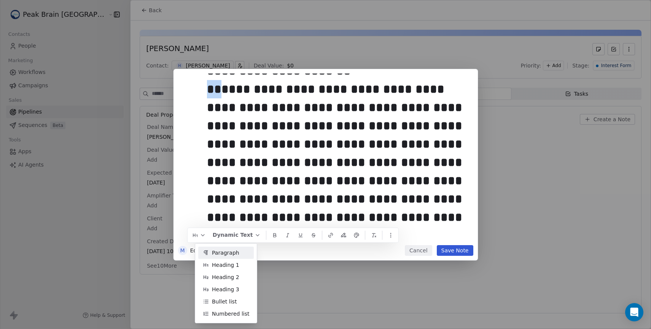 This screenshot has height=329, width=651. I want to click on span: Heading 3, so click(226, 289).